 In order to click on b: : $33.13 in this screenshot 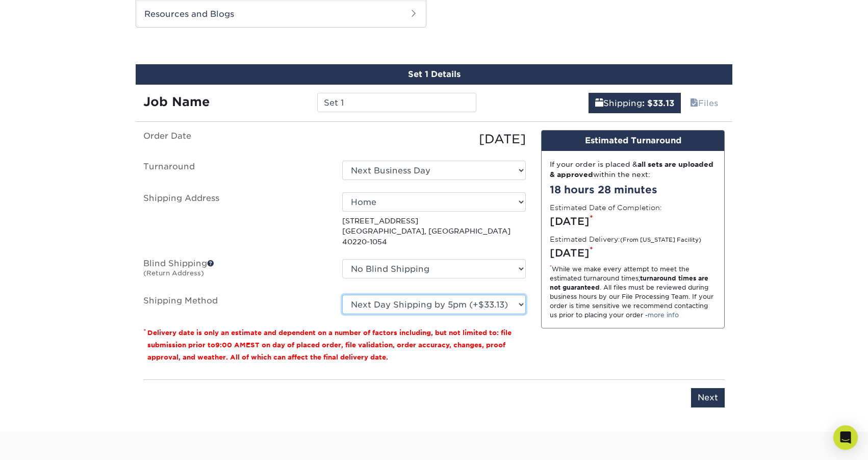, I will do `click(658, 103)`.